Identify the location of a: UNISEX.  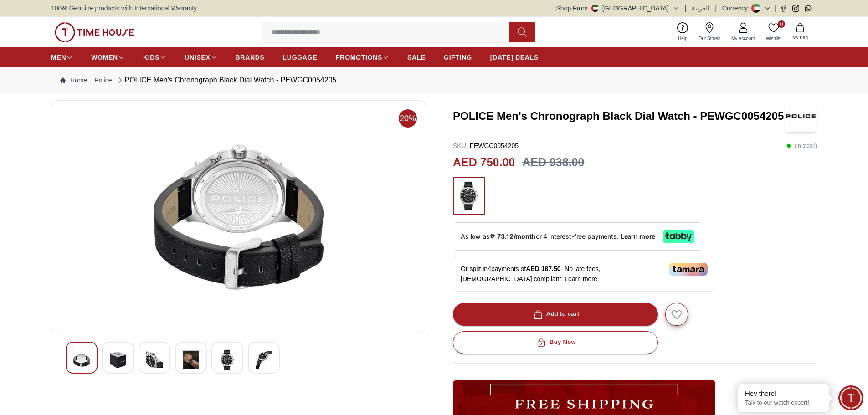
(201, 58).